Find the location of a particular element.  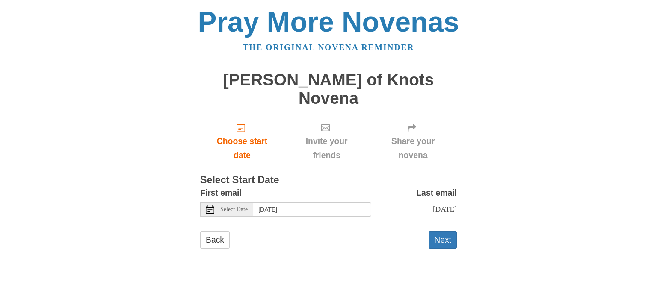

h3: Select Start Date is located at coordinates (328, 180).